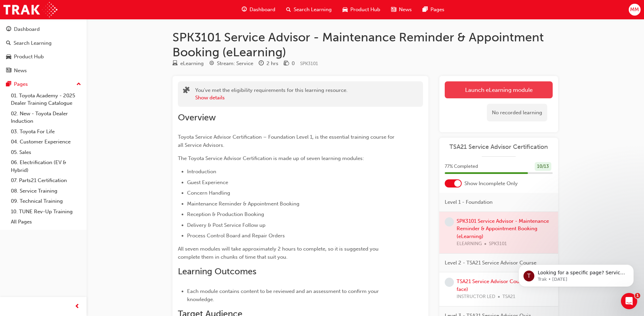 This screenshot has width=644, height=316. I want to click on span: Process Control Board and Repair Orders, so click(236, 236).